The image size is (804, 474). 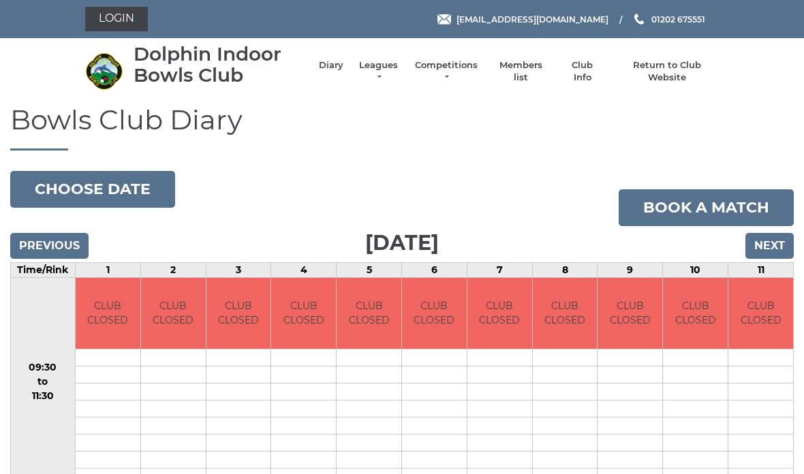 I want to click on a: Competitions, so click(x=446, y=72).